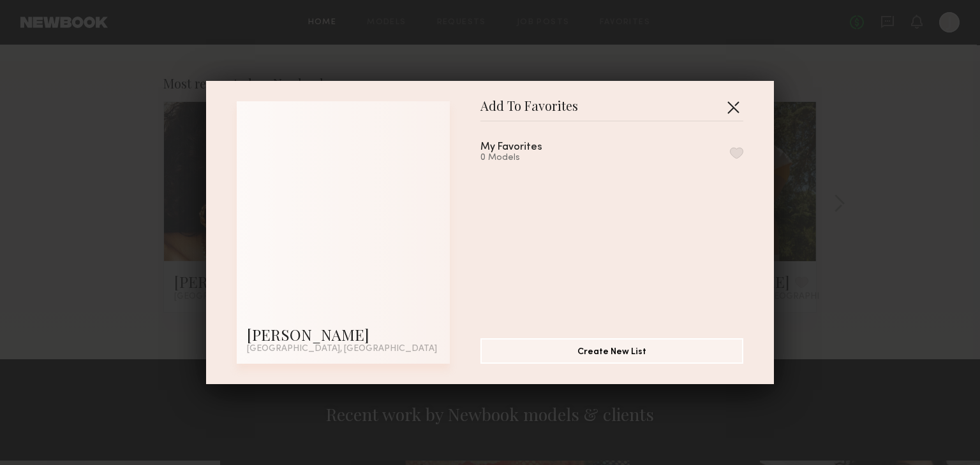  Describe the element at coordinates (733, 107) in the screenshot. I see `button: Close` at that location.